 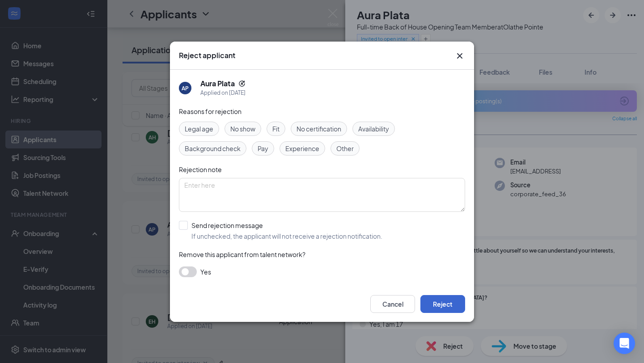 I want to click on div: Open Intercom Messenger, so click(x=625, y=344).